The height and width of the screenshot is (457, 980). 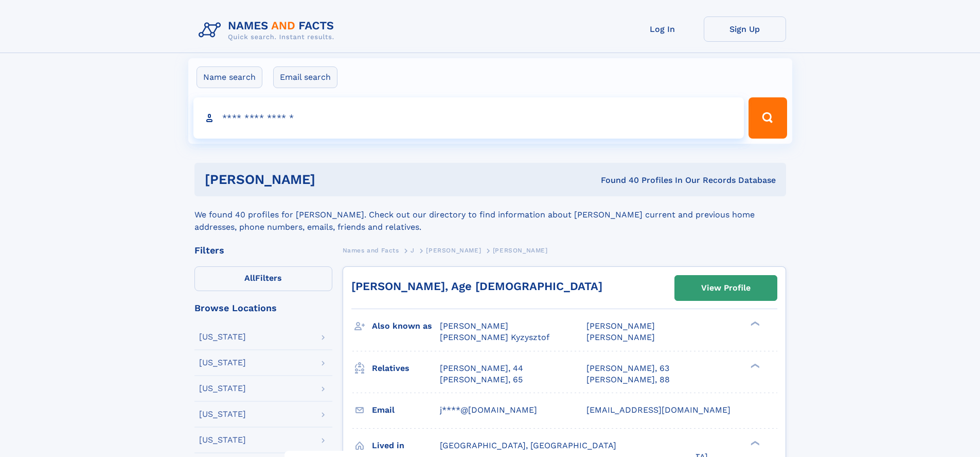 I want to click on h3: Lived in, so click(x=406, y=446).